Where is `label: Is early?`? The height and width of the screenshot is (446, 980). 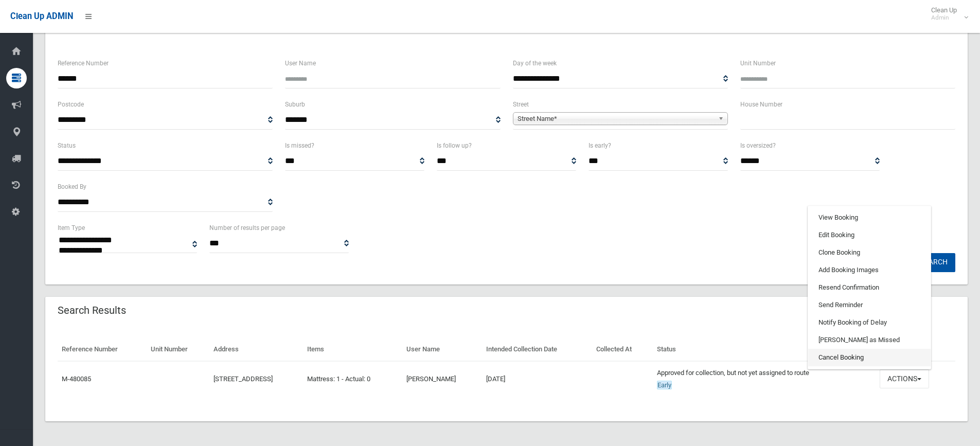
label: Is early? is located at coordinates (600, 146).